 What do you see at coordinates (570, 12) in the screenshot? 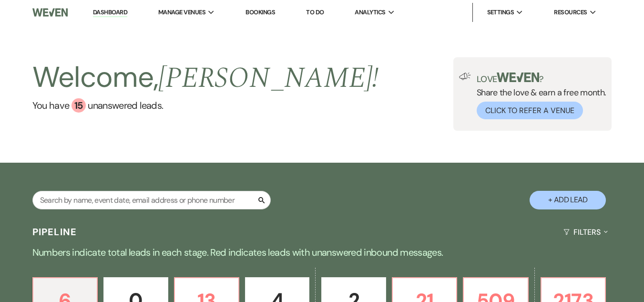
I see `span: Resources` at bounding box center [570, 12].